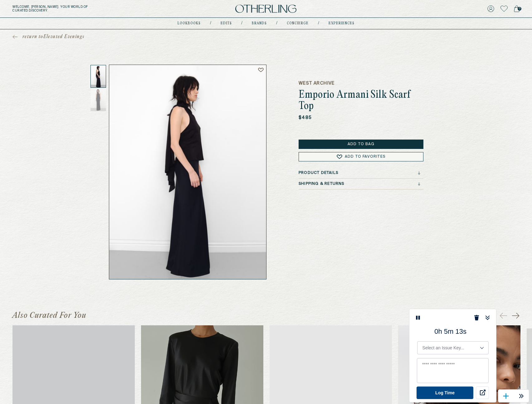  What do you see at coordinates (361, 157) in the screenshot?
I see `button: Add to Favorites` at bounding box center [361, 157].